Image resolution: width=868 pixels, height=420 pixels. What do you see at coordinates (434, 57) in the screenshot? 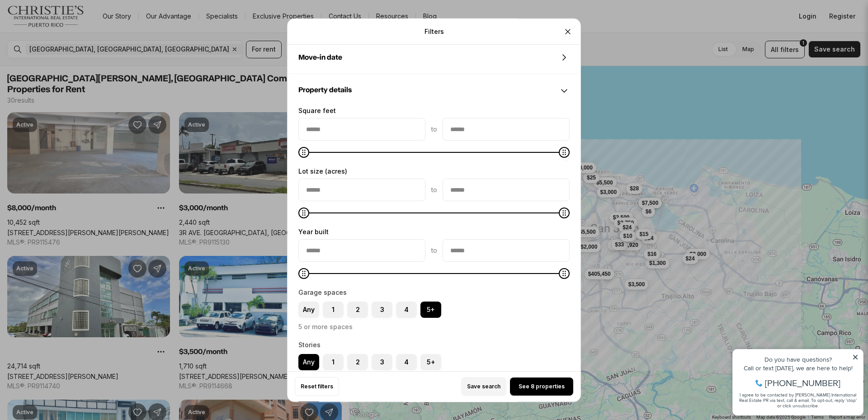
I see `div: Move-in date` at bounding box center [434, 57].